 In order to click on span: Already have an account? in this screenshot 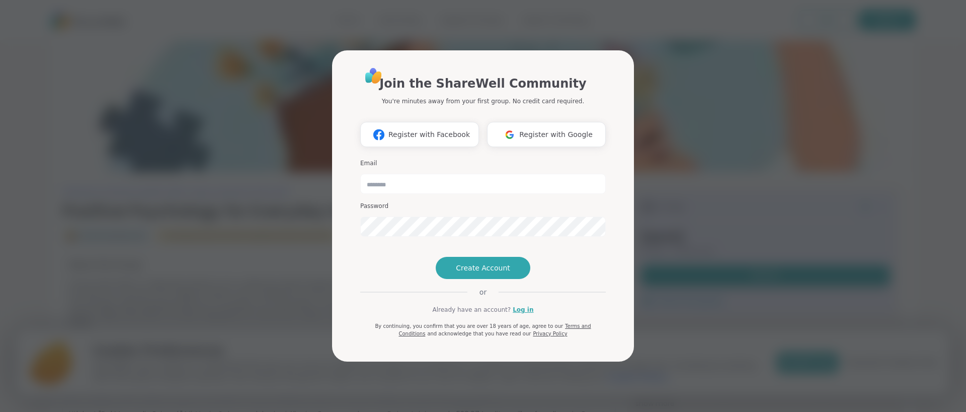, I will do `click(471, 309)`.